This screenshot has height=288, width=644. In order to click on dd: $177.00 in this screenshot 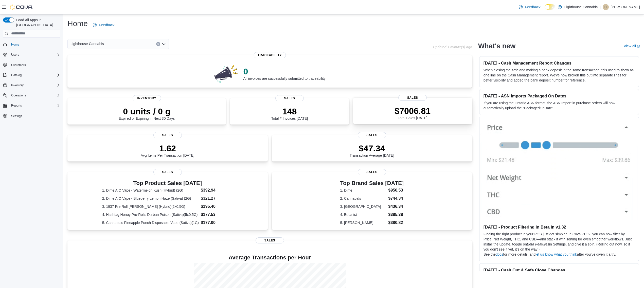, I will do `click(217, 223)`.